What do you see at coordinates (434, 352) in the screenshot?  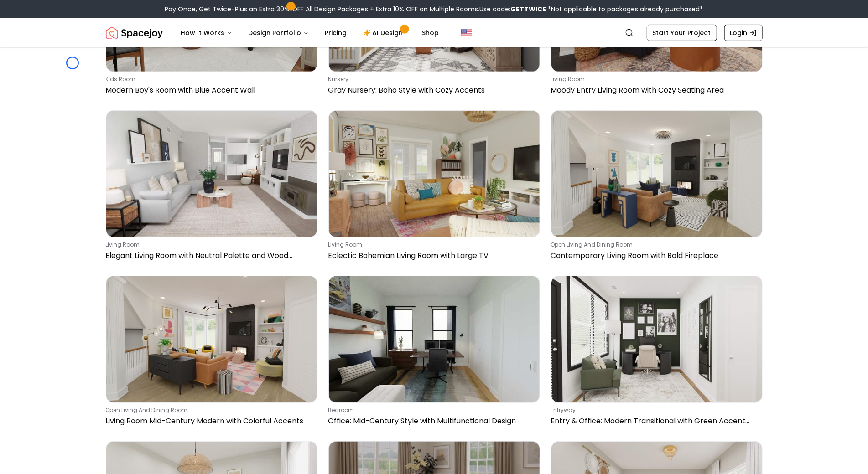 I see `a: Office: Mid-Century Style with Multifunctional DesignbedroomOffice: Mid-Century Style with Multif...` at bounding box center [434, 352].